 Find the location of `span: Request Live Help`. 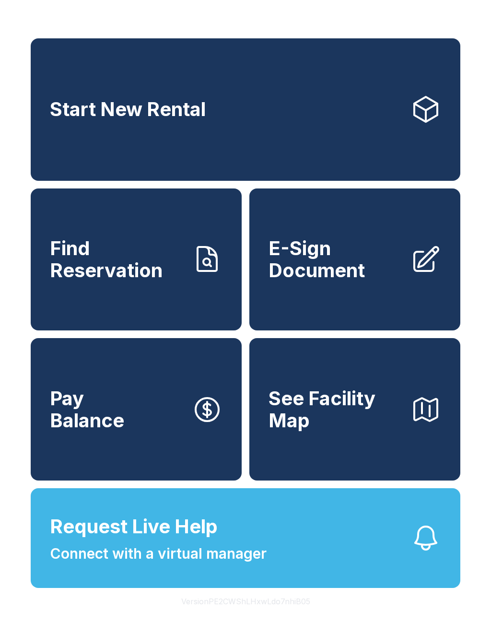

span: Request Live Help is located at coordinates (134, 527).